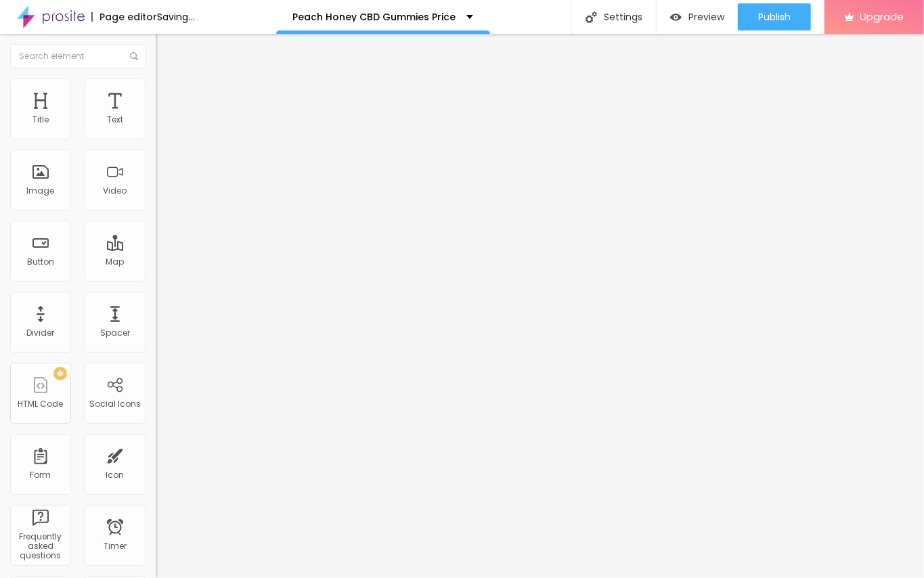 The image size is (924, 578). Describe the element at coordinates (115, 262) in the screenshot. I see `div: Map` at that location.